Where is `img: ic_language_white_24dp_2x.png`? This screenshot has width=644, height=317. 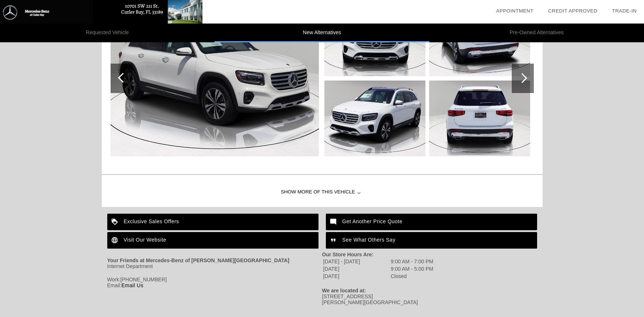 img: ic_language_white_24dp_2x.png is located at coordinates (116, 240).